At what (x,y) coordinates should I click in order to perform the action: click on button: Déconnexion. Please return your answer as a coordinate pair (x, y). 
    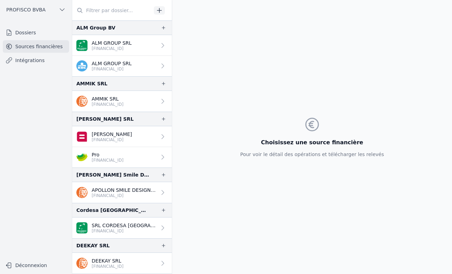
    Looking at the image, I should click on (36, 266).